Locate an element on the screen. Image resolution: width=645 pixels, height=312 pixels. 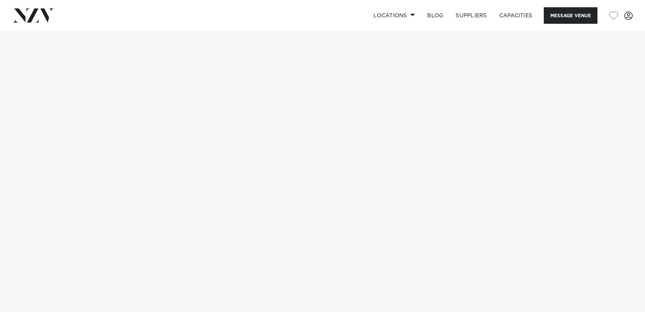
button: Message Venue is located at coordinates (571, 15).